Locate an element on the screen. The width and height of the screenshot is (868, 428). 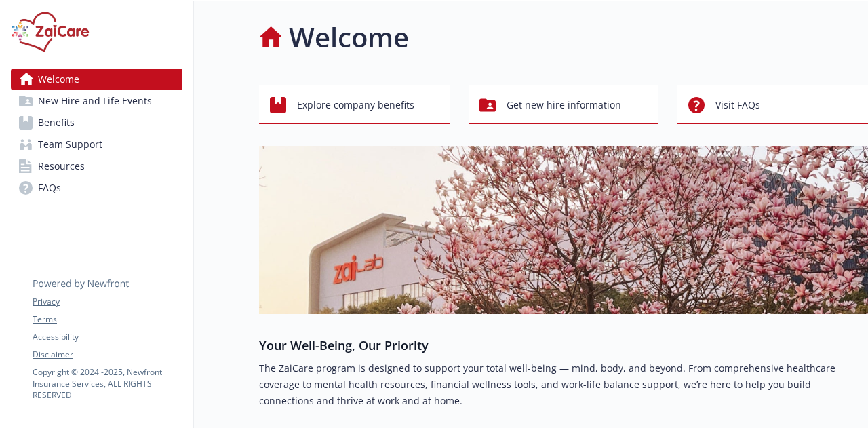
p: Copyright © 2024 - 2025 , Newfront Insurance Services, ALL RIGHTS RESERVED is located at coordinates (107, 383).